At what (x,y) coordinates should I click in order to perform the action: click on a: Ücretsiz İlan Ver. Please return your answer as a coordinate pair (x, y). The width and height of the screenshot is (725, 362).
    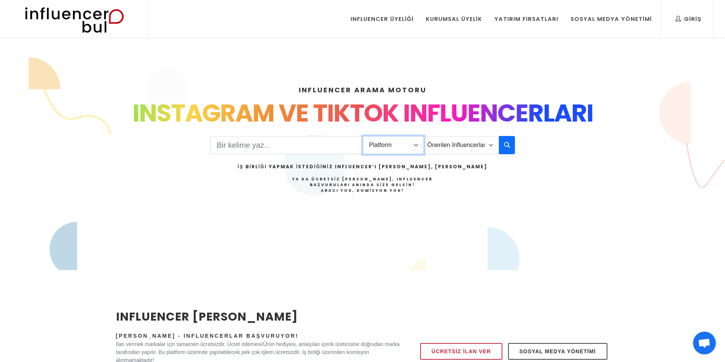
    Looking at the image, I should click on (461, 352).